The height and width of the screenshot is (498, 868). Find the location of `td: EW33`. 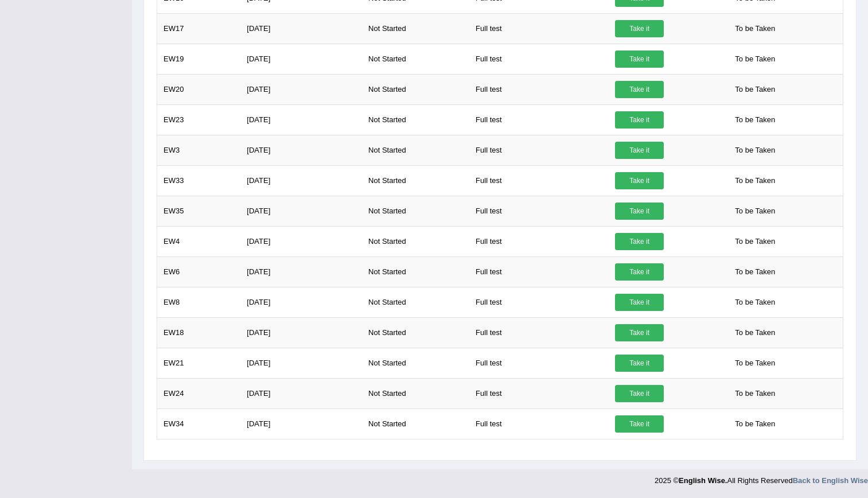

td: EW33 is located at coordinates (199, 180).